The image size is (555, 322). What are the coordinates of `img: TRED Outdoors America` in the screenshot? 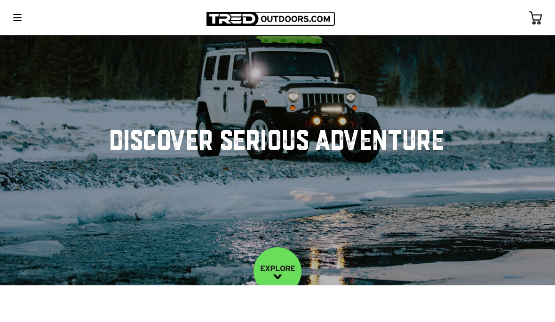 It's located at (271, 19).